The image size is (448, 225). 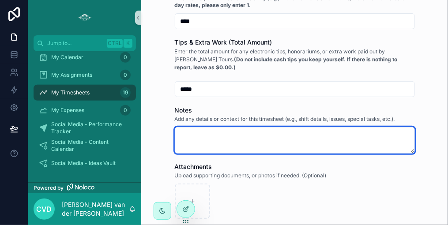 What do you see at coordinates (115, 43) in the screenshot?
I see `span: Ctrl` at bounding box center [115, 43].